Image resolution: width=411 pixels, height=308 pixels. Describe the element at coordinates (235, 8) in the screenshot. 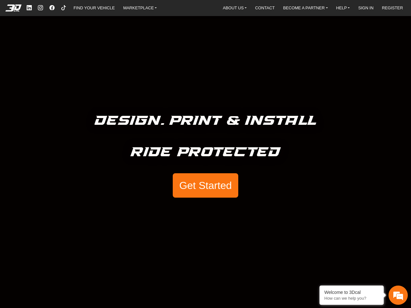

I see `a: ABOUT US` at that location.